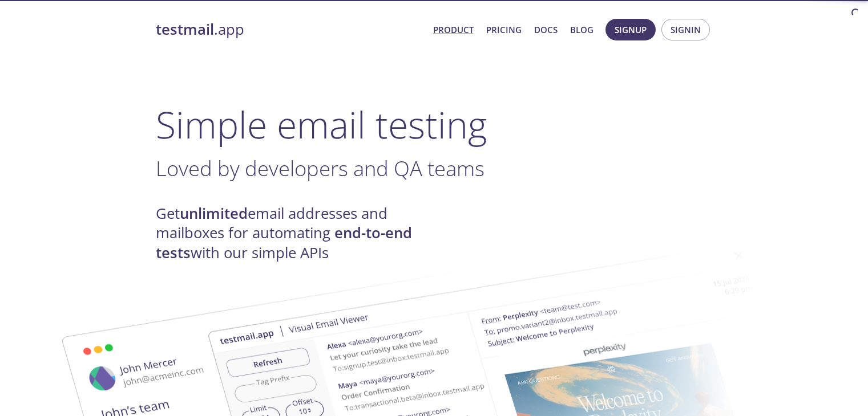 The image size is (868, 416). What do you see at coordinates (686, 30) in the screenshot?
I see `button: Signin` at bounding box center [686, 30].